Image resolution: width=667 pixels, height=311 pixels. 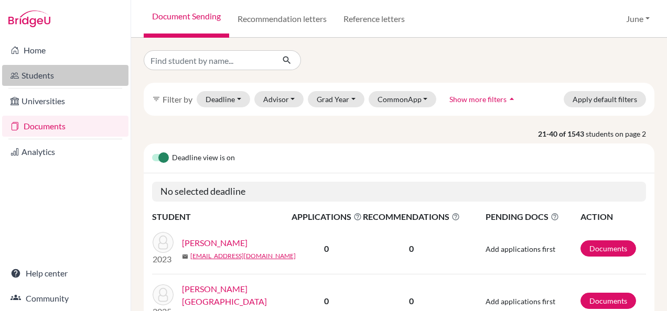 What do you see at coordinates (177, 99) in the screenshot?
I see `span: Filter by` at bounding box center [177, 99].